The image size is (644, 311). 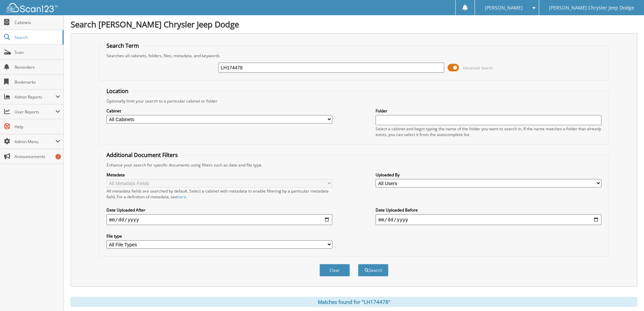 I want to click on span: Advanced Search, so click(x=478, y=68).